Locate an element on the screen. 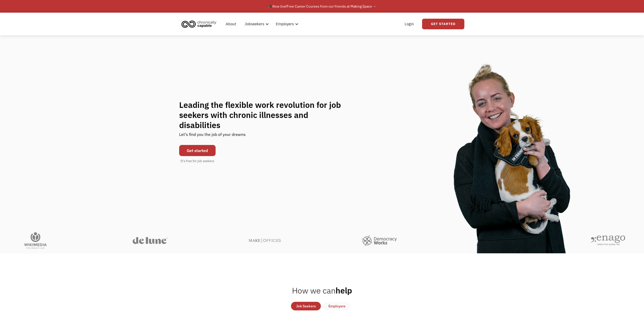 This screenshot has width=644, height=321. div: Job Seekers is located at coordinates (306, 306).